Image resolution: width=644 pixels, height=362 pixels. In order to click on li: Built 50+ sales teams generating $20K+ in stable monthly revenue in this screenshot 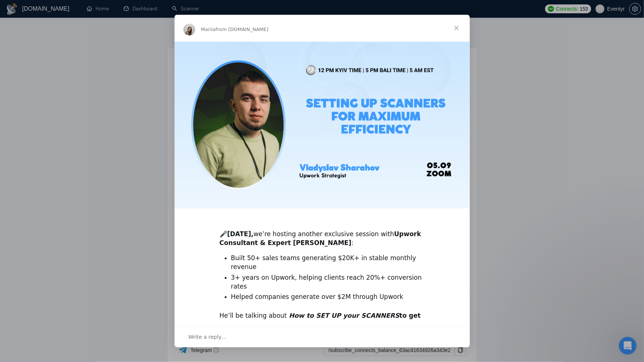, I will do `click(328, 263)`.